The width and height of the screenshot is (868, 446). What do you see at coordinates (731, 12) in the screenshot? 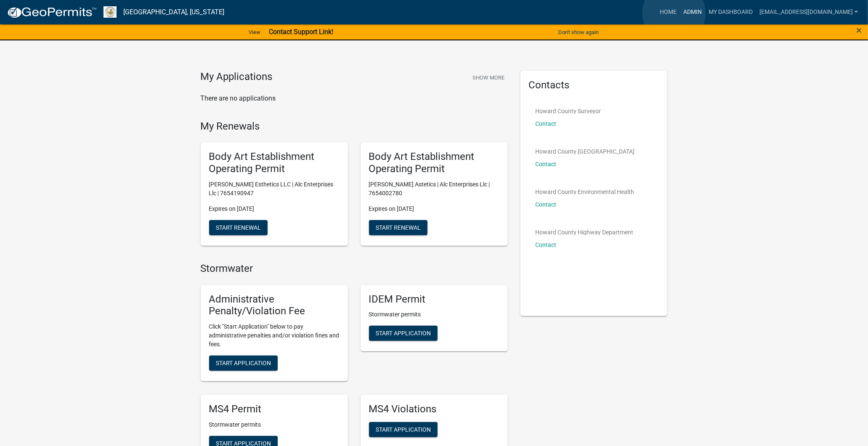
I see `a: My Dashboard` at bounding box center [731, 12].